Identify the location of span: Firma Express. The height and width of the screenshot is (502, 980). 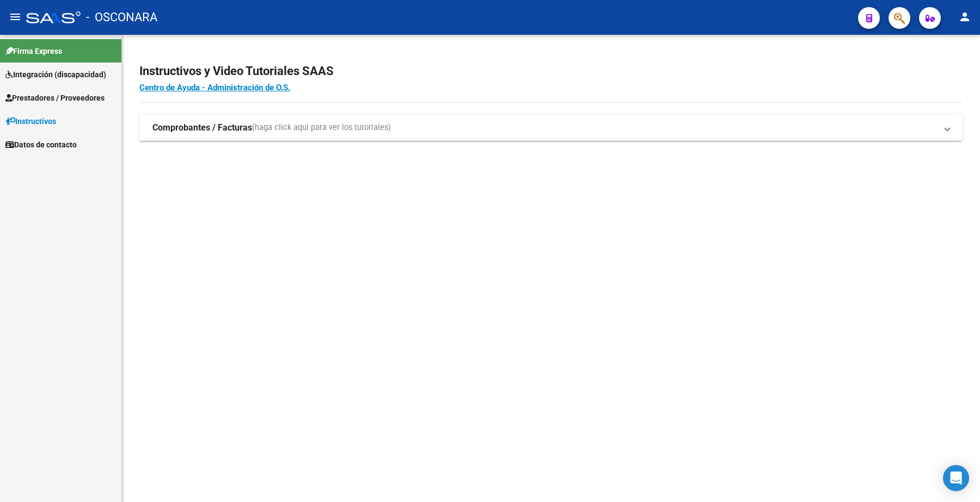
(33, 51).